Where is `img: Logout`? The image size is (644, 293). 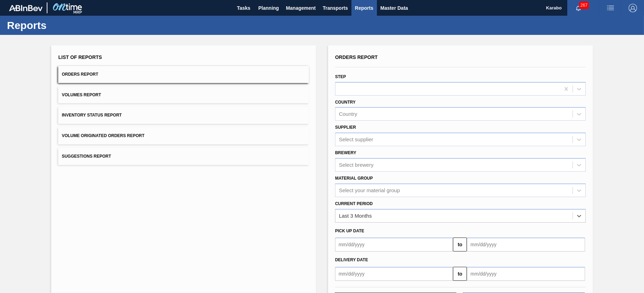 img: Logout is located at coordinates (633, 8).